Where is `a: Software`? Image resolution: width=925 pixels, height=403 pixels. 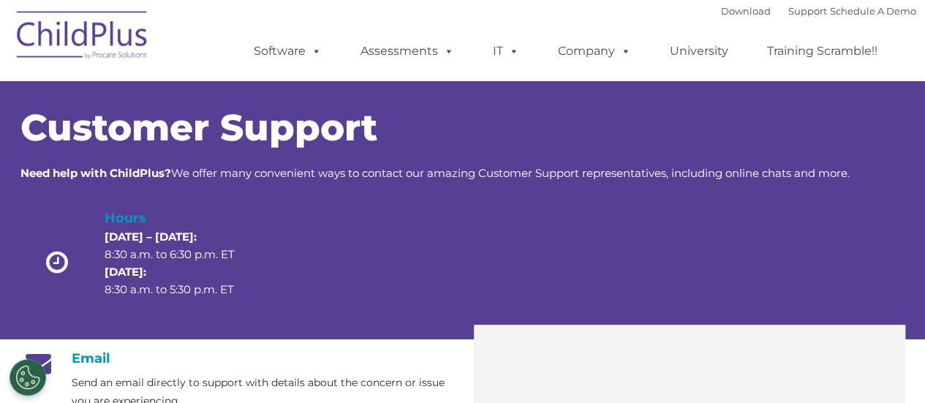
a: Software is located at coordinates (287, 51).